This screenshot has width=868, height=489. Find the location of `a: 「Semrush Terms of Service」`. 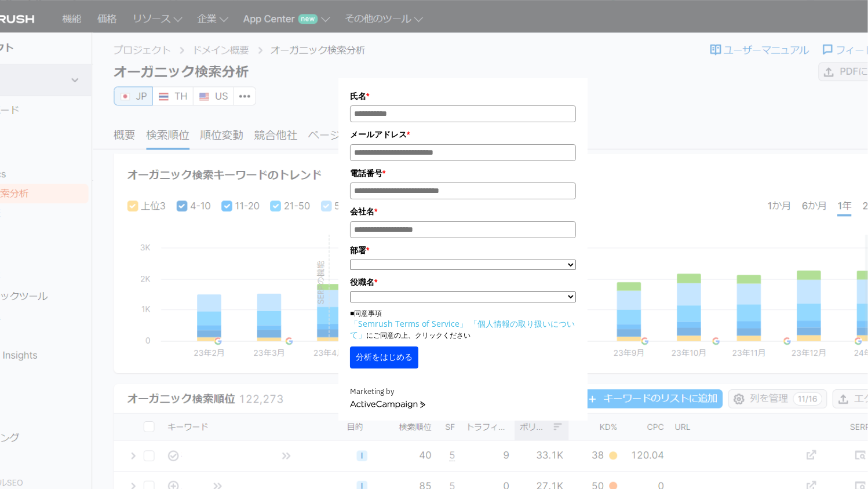

a: 「Semrush Terms of Service」 is located at coordinates (408, 323).